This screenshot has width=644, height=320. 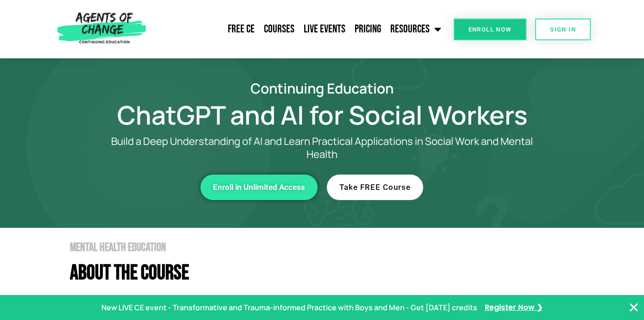 I want to click on span: SIGN IN, so click(x=563, y=29).